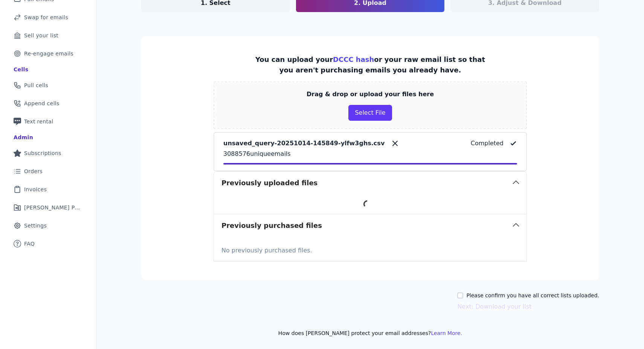 This screenshot has width=644, height=349. Describe the element at coordinates (494, 306) in the screenshot. I see `button: Next: Download your list` at that location.